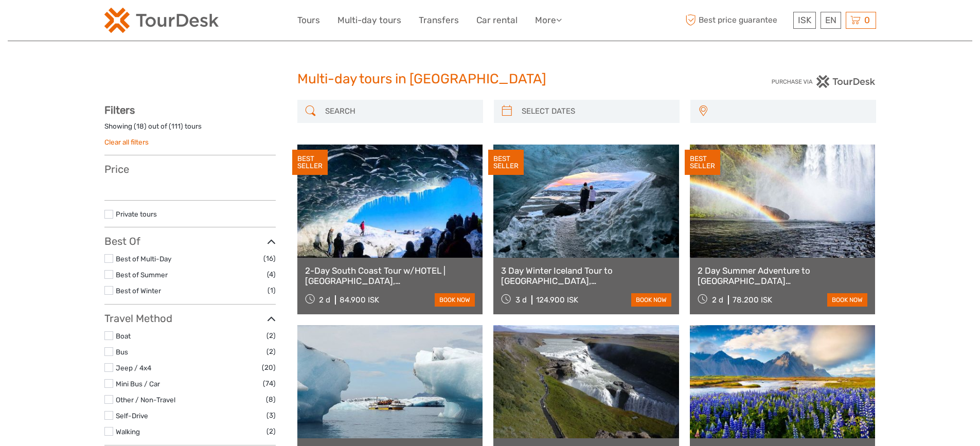 This screenshot has height=446, width=980. I want to click on input: SELECT DATES, so click(596, 111).